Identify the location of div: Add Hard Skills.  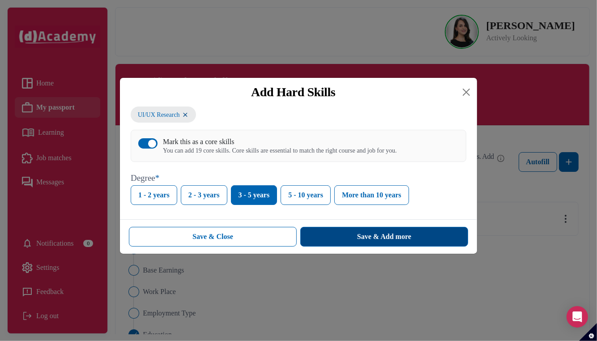
(293, 92).